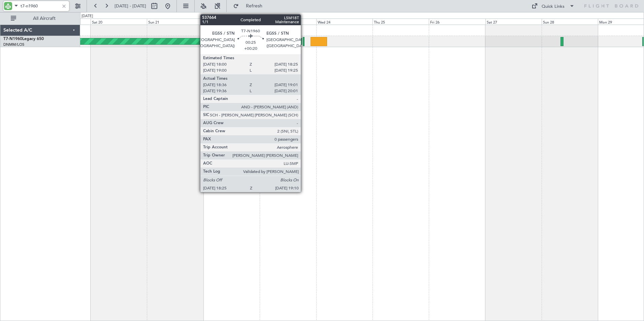  I want to click on div: Sat 27, so click(513, 22).